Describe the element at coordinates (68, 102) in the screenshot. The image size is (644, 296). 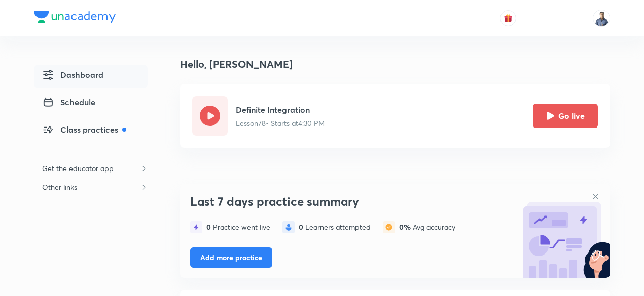
I see `span: Schedule` at that location.